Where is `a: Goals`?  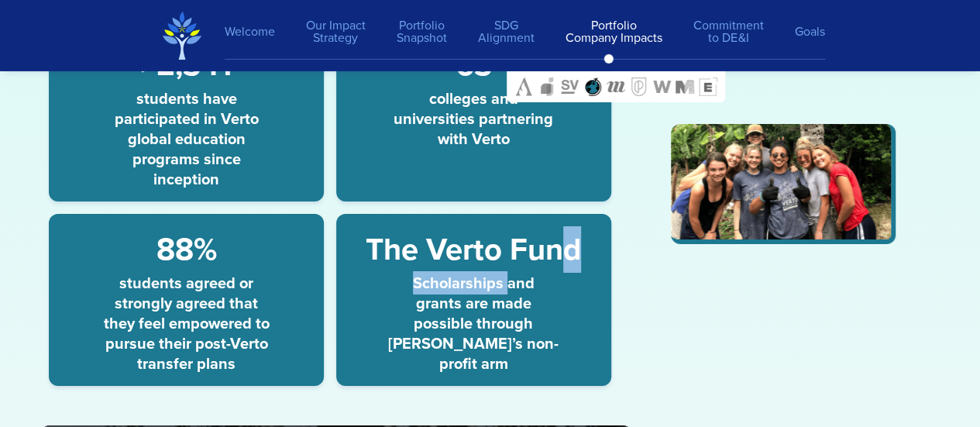
a: Goals is located at coordinates (802, 32).